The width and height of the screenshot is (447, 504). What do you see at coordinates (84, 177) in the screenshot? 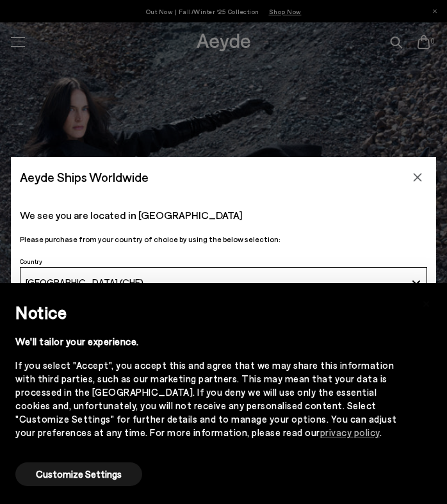
I see `span: Aeyde Ships Worldwide` at bounding box center [84, 177].